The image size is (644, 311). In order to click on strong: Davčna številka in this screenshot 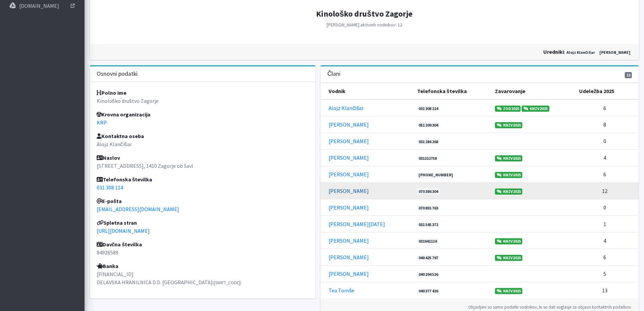, I will do `click(119, 245)`.